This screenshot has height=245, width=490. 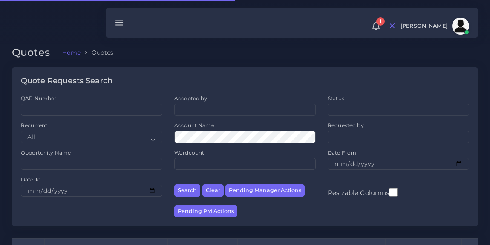 I want to click on input: Resizable Columns, so click(x=393, y=192).